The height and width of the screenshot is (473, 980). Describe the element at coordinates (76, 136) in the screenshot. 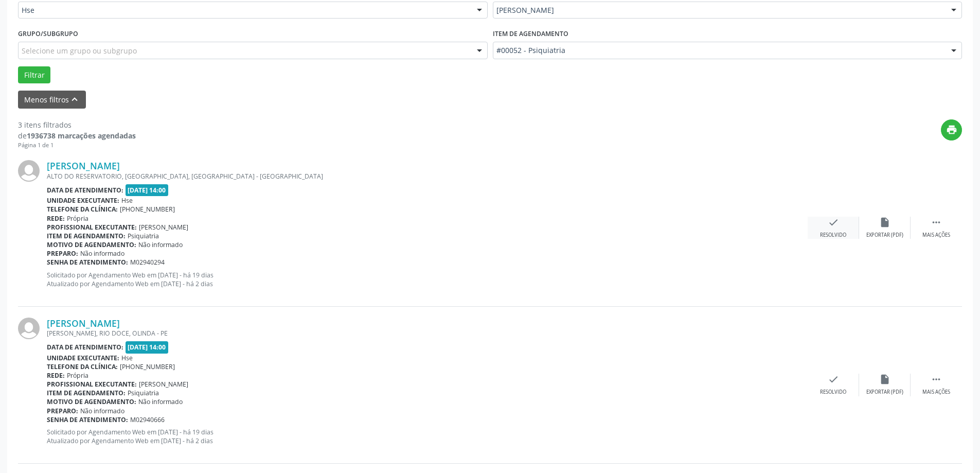

I see `div: de` at that location.